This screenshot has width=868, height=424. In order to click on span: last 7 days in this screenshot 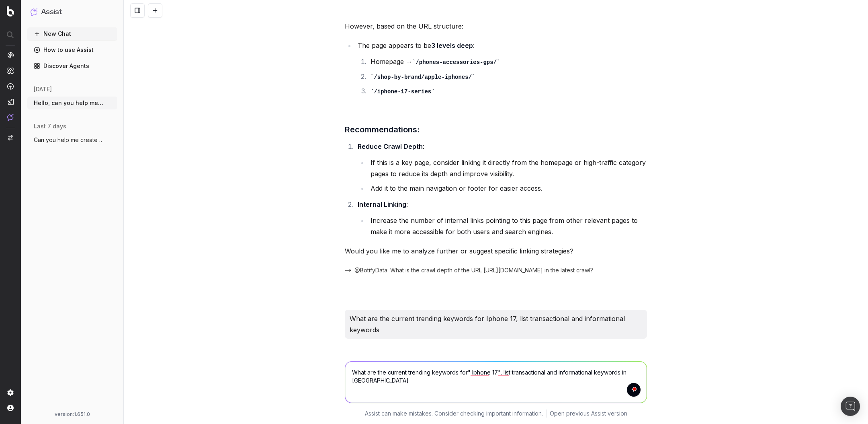, I will do `click(50, 126)`.